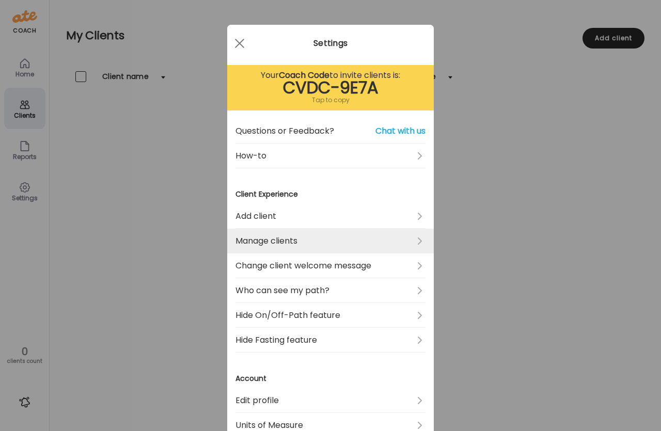  I want to click on b: Coach Code, so click(304, 75).